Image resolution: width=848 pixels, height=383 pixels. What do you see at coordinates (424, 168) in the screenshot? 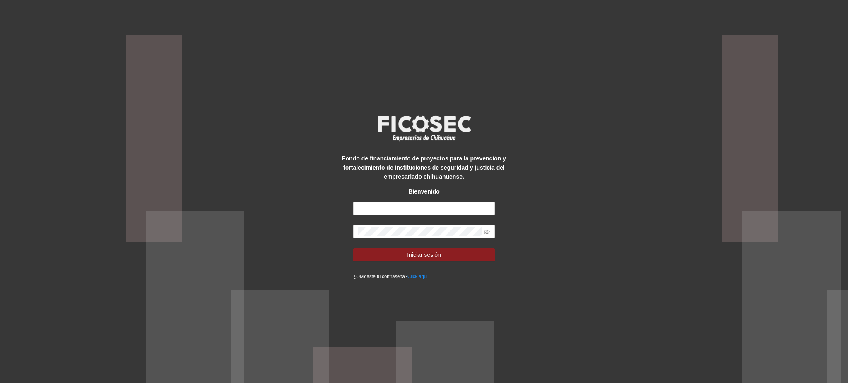
I see `strong: Fondo de financiamiento de proyectos para la prevención y fortalecimiento de instituciones de seg...` at bounding box center [424, 168].